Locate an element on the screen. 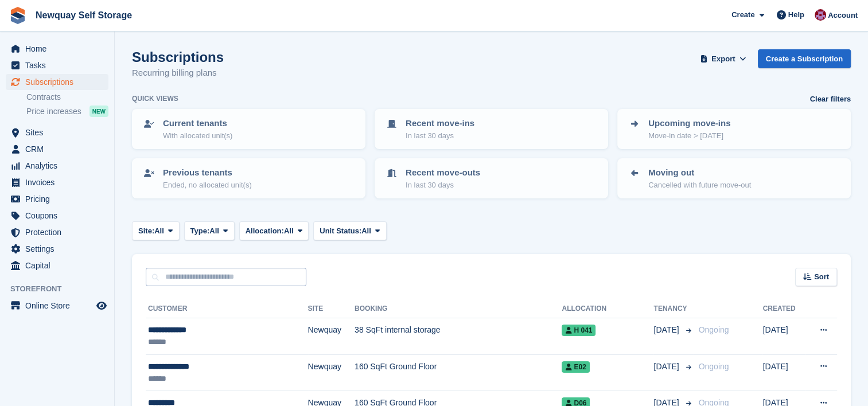 This screenshot has width=868, height=406. span: Home is located at coordinates (60, 49).